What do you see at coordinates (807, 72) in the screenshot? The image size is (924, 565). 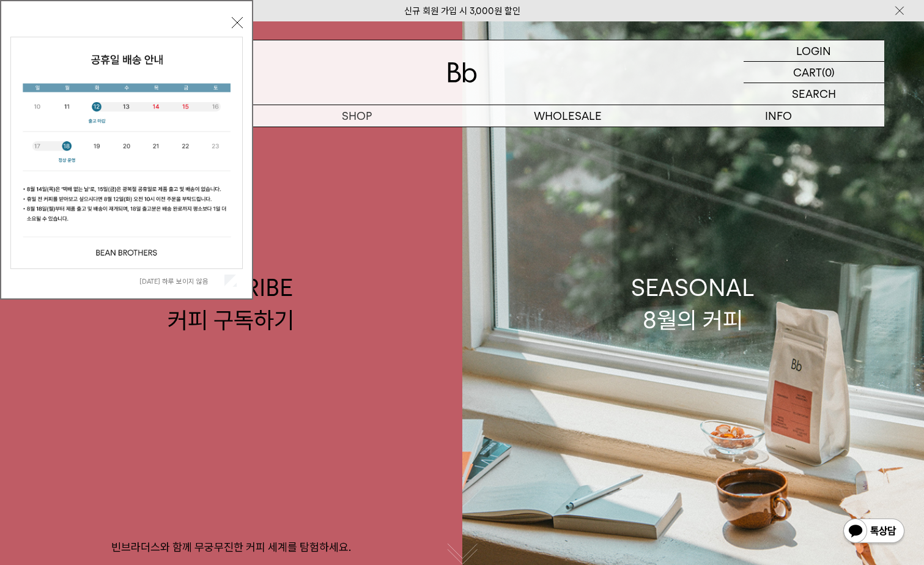 I see `p: CART` at bounding box center [807, 72].